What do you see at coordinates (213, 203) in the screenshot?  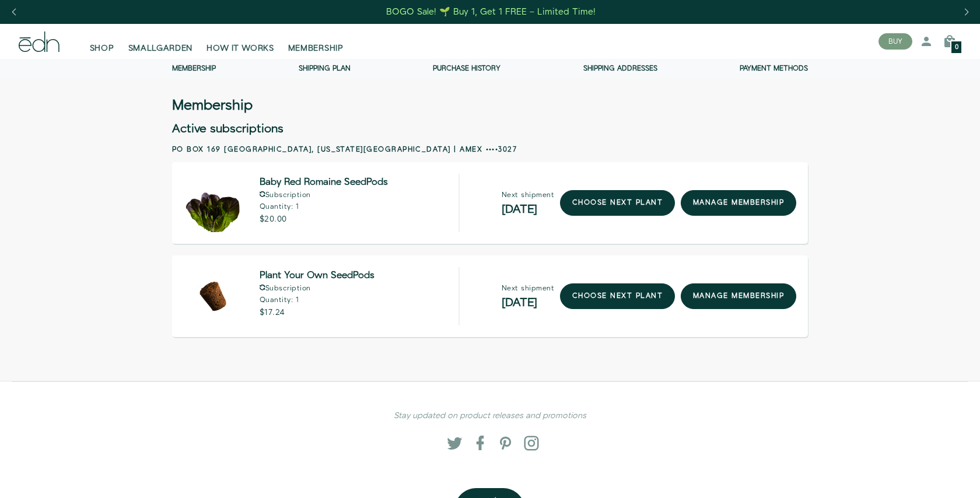 I see `img: Baby Red Romaine SeedPods` at bounding box center [213, 203].